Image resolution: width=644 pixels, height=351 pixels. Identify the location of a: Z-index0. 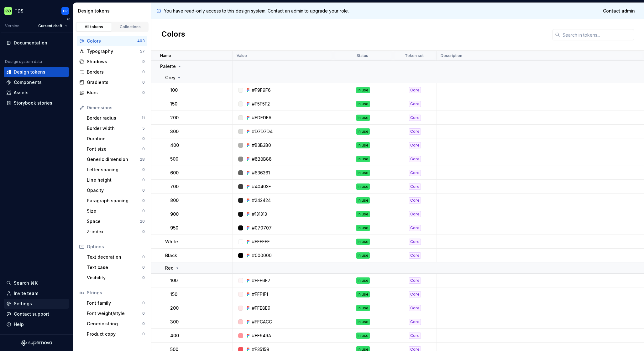
(116, 231).